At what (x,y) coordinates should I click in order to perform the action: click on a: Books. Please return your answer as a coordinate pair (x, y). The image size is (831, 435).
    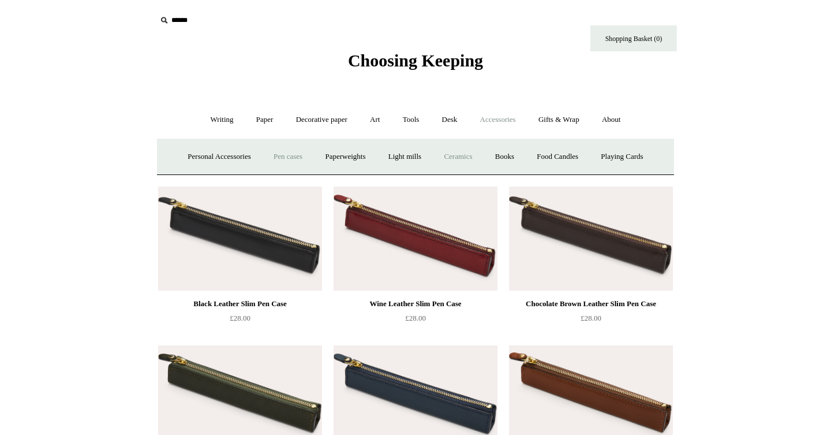
    Looking at the image, I should click on (505, 156).